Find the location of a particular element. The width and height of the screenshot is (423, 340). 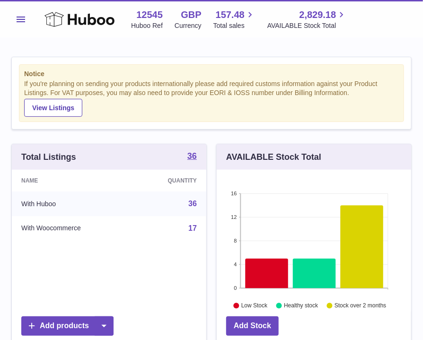

strong: 36 is located at coordinates (192, 156).